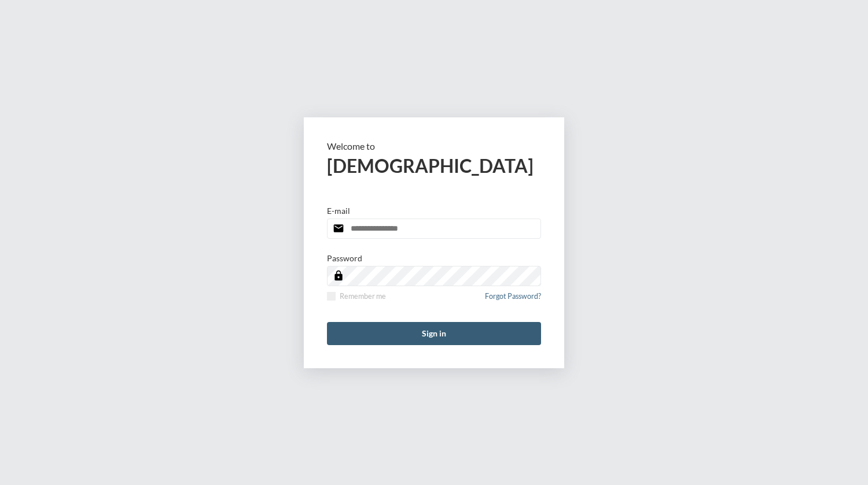 The width and height of the screenshot is (868, 485). What do you see at coordinates (434, 145) in the screenshot?
I see `p: Welcome to` at bounding box center [434, 145].